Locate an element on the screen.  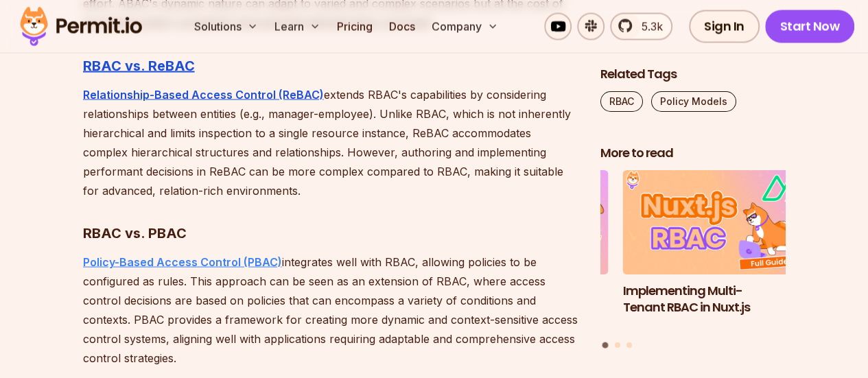
button: Learn is located at coordinates (297, 26).